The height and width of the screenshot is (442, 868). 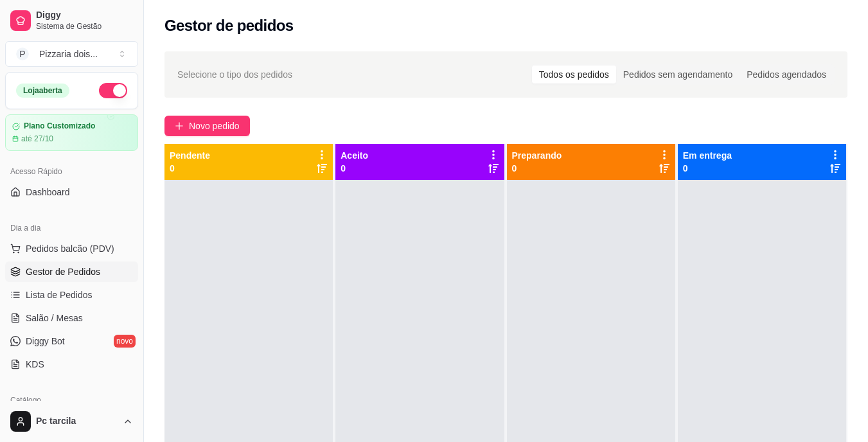 What do you see at coordinates (70, 248) in the screenshot?
I see `span: Pedidos balcão (PDV)` at bounding box center [70, 248].